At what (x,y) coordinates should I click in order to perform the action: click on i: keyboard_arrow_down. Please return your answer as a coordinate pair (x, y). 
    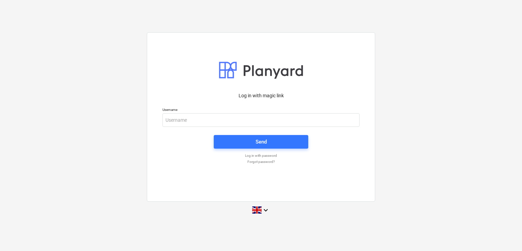
    Looking at the image, I should click on (266, 210).